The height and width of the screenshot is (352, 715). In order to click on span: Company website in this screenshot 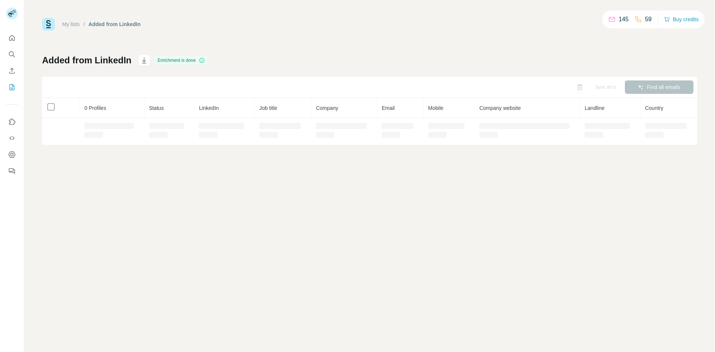, I will do `click(500, 108)`.